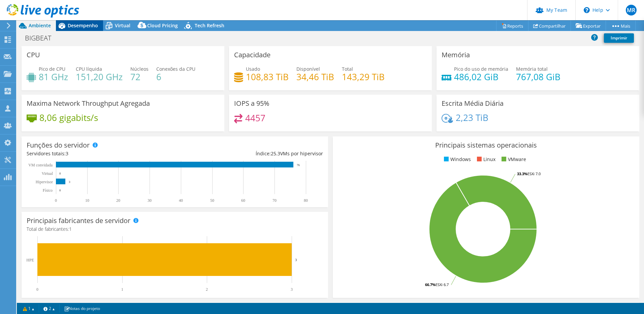  I want to click on a: Notas do projeto, so click(82, 308).